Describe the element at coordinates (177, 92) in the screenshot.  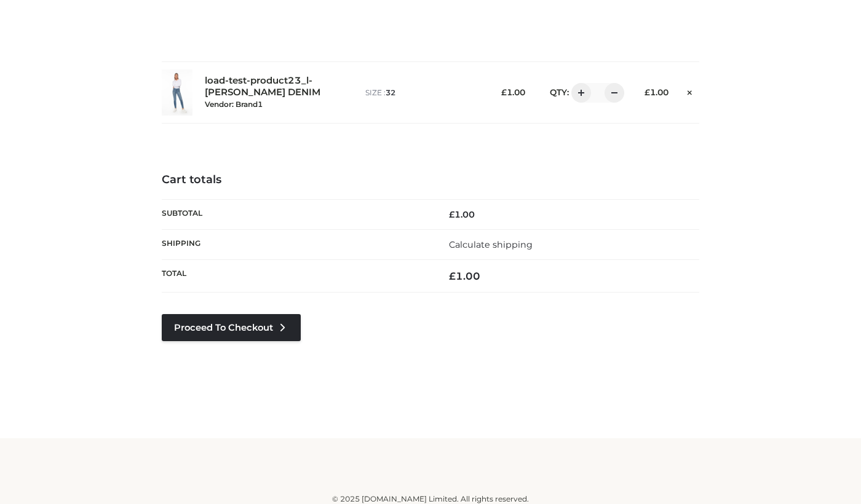
I see `img: load-test-product23_l-PARKER SMITH DENIM - 32` at that location.